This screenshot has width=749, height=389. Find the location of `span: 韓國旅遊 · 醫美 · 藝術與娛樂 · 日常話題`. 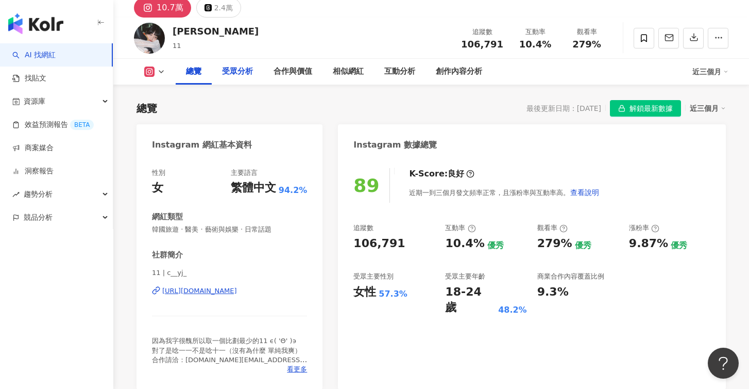

span: 韓國旅遊 · 醫美 · 藝術與娛樂 · 日常話題 is located at coordinates (229, 229).